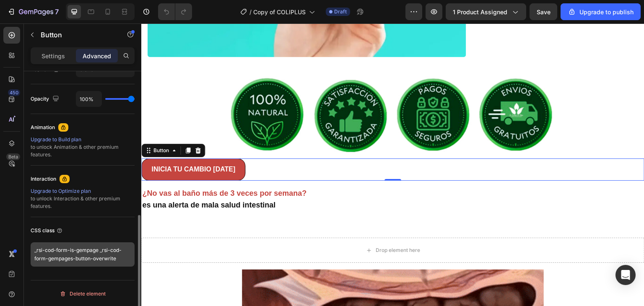 This screenshot has width=644, height=306. I want to click on div: Upgrade to publish, so click(600, 12).